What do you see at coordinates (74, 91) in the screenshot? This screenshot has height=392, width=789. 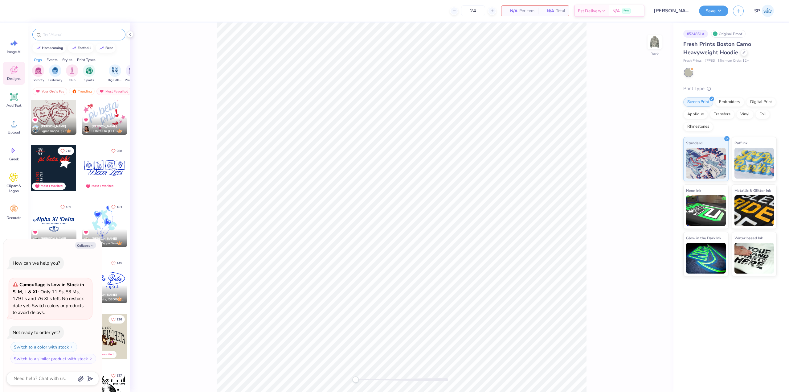 I see `img: trending.gif` at bounding box center [74, 91].